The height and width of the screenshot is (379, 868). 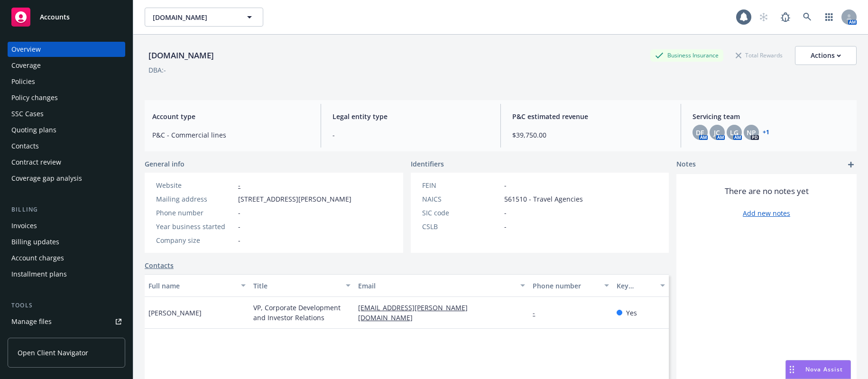 What do you see at coordinates (46, 178) in the screenshot?
I see `div: Coverage gap analysis` at bounding box center [46, 178].